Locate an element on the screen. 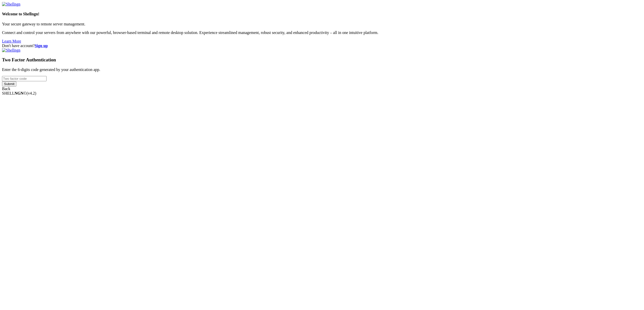 The height and width of the screenshot is (310, 644). p: Your secure gateway to remote server management. is located at coordinates (322, 24).